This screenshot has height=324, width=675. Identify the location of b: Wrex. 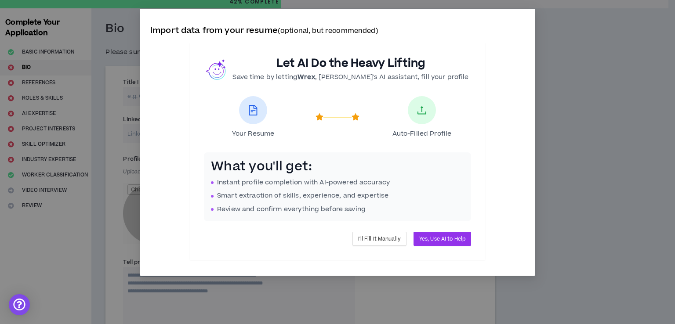
(306, 77).